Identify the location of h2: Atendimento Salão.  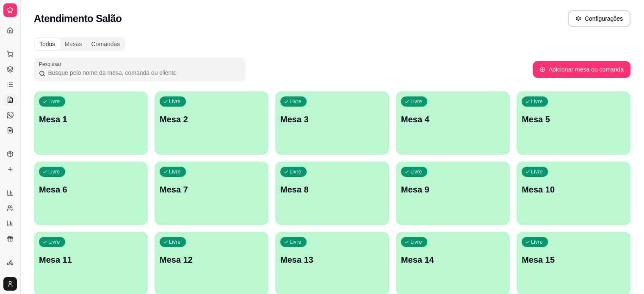
(77, 19).